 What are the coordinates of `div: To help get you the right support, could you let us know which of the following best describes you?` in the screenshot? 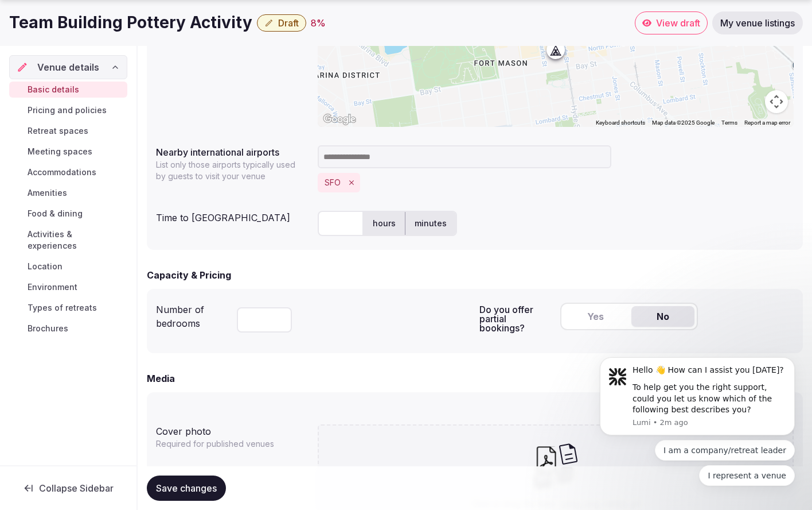 It's located at (127, 102).